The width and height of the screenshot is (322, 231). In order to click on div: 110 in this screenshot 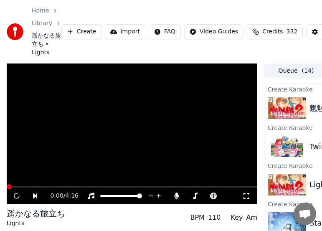, I will do `click(214, 218)`.